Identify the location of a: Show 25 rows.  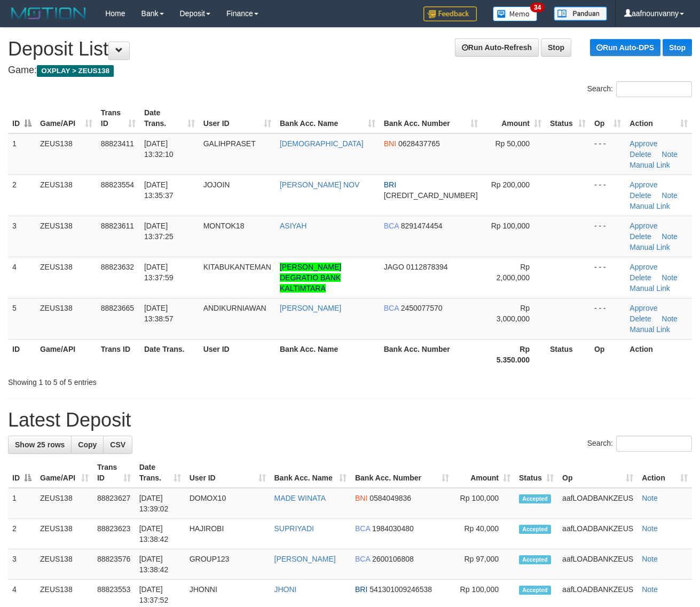
(39, 445).